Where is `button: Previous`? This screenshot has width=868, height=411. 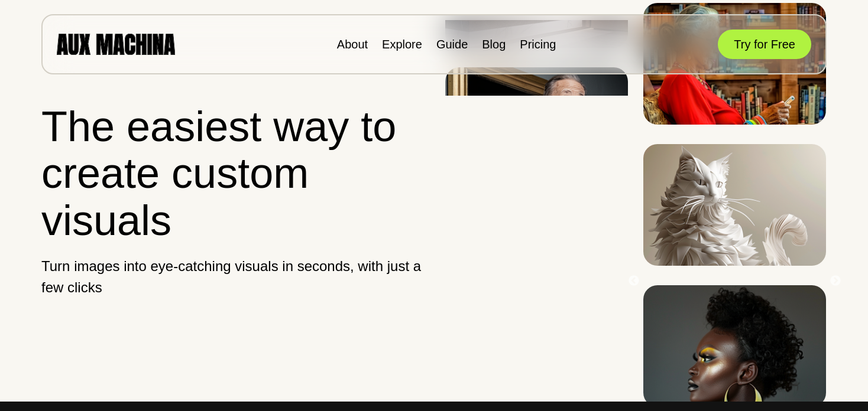
button: Previous is located at coordinates (634, 281).